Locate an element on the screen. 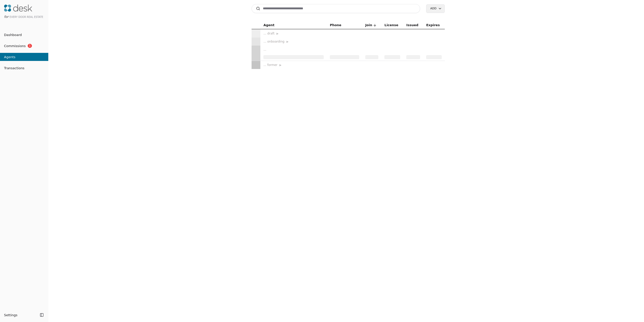  span: 1 is located at coordinates (30, 46).